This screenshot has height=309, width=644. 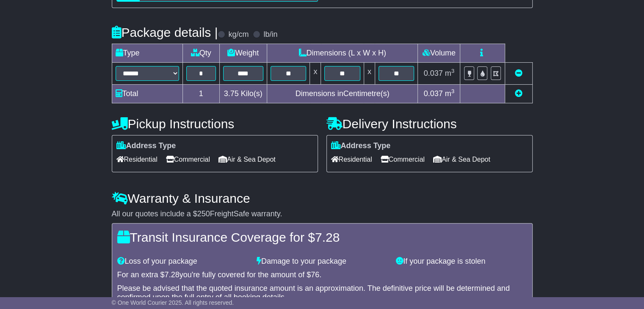 I want to click on td: Weight, so click(x=243, y=53).